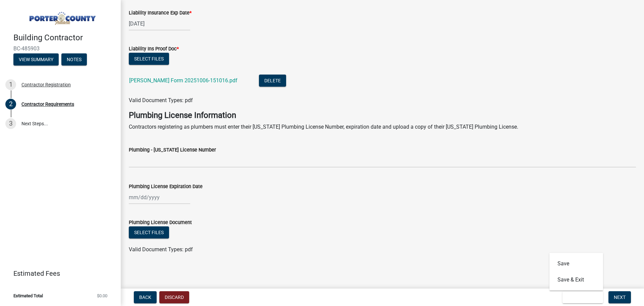  I want to click on span: Save & Exit, so click(581, 297).